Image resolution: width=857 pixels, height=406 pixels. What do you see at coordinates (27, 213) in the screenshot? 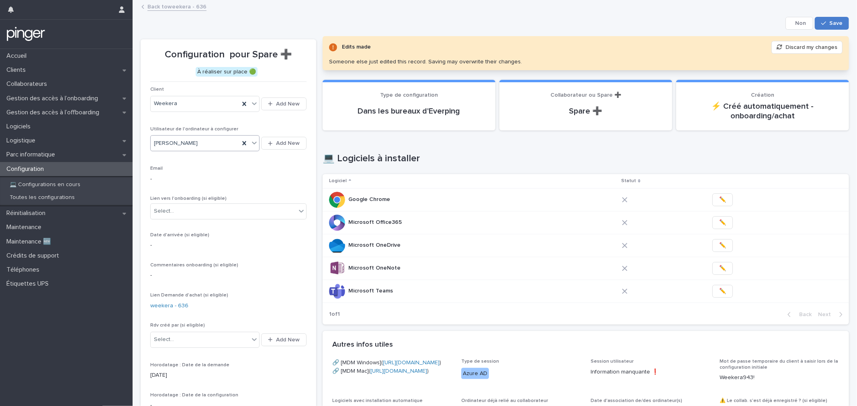
I see `p: Réinitialisation` at bounding box center [27, 213].